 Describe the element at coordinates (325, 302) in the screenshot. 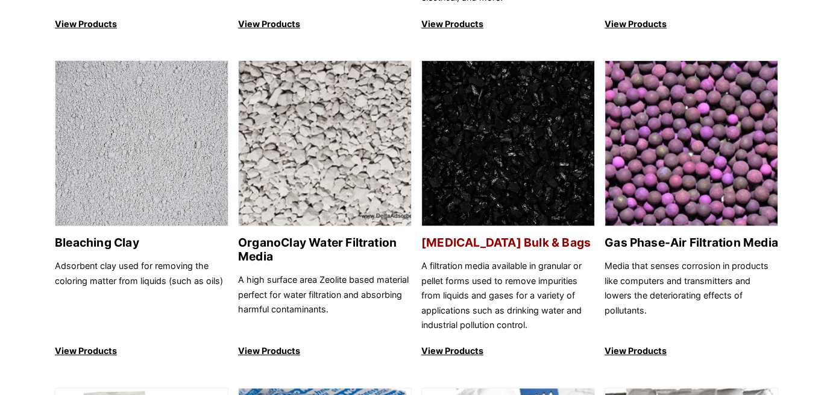

I see `p: A high surface area Zeolite based material perfect for water filtration and absorbing harmful con...` at that location.